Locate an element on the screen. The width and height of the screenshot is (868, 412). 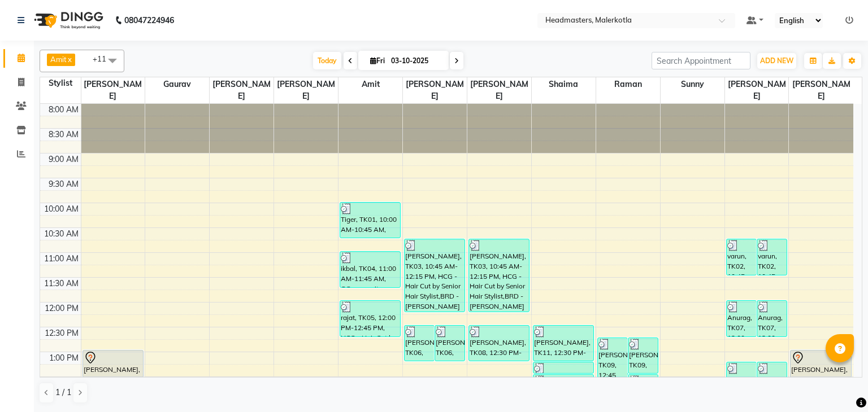
div: 1:00 PM is located at coordinates (64, 358).